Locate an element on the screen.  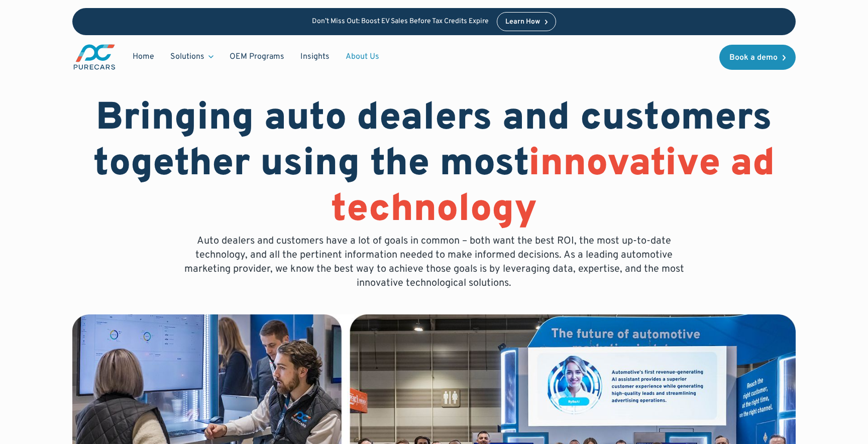
a: main is located at coordinates (94, 56).